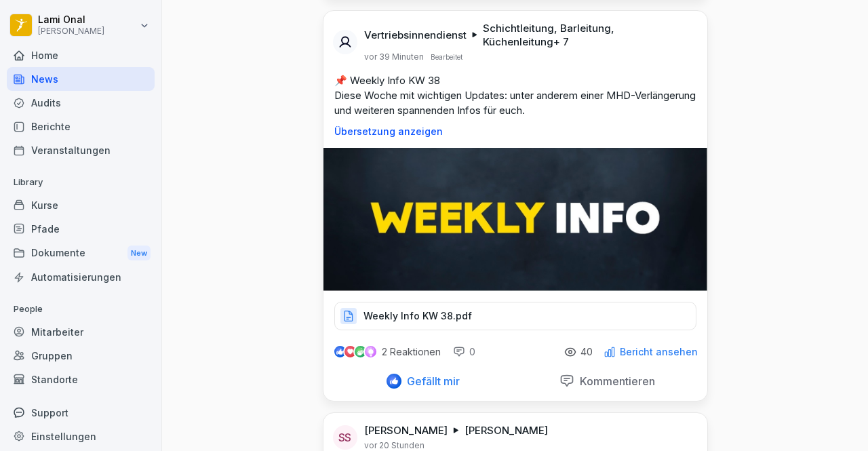 The height and width of the screenshot is (451, 868). Describe the element at coordinates (81, 228) in the screenshot. I see `div: Pfade` at that location.